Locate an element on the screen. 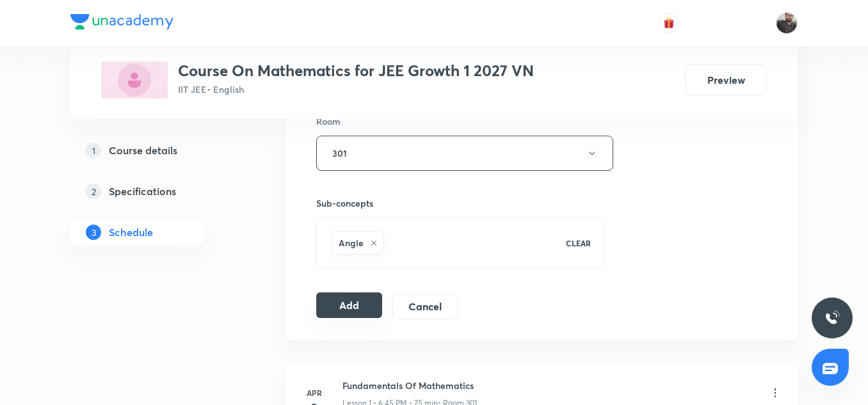  img: ttu is located at coordinates (832, 318).